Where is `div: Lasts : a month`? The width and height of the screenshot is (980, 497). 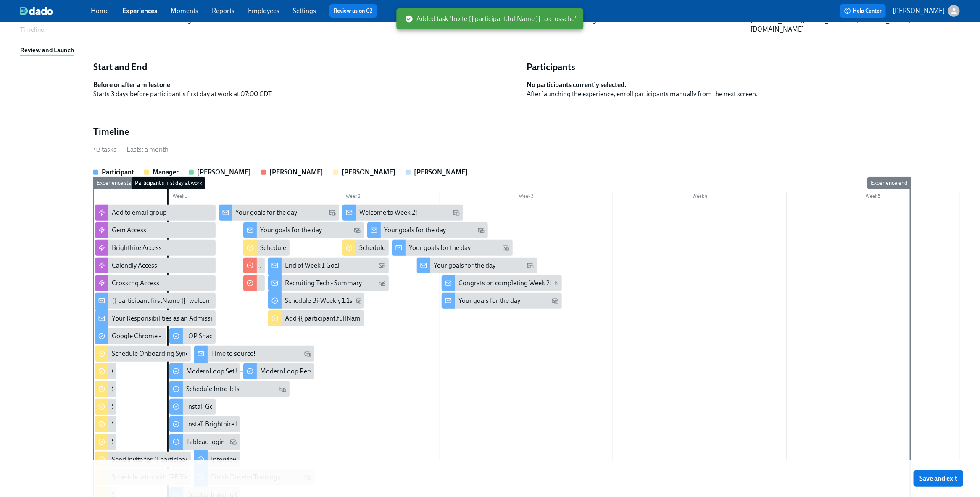 div: Lasts : a month is located at coordinates (147, 149).